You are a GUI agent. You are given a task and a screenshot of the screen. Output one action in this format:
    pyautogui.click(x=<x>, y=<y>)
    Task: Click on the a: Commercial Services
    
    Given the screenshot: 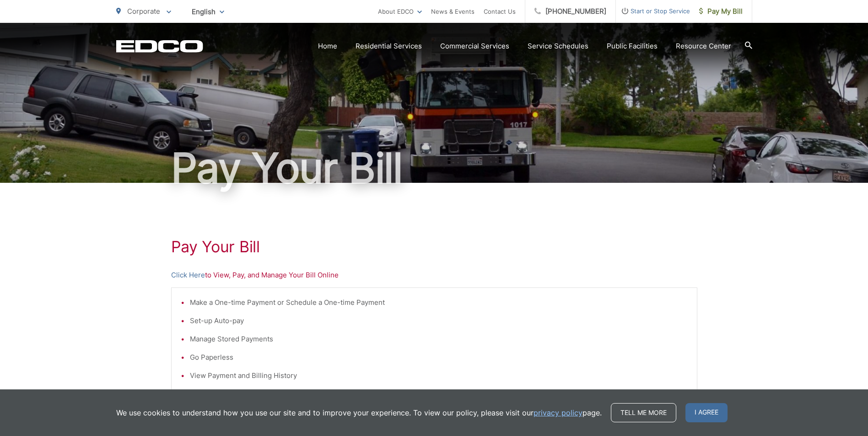 What is the action you would take?
    pyautogui.click(x=475, y=46)
    